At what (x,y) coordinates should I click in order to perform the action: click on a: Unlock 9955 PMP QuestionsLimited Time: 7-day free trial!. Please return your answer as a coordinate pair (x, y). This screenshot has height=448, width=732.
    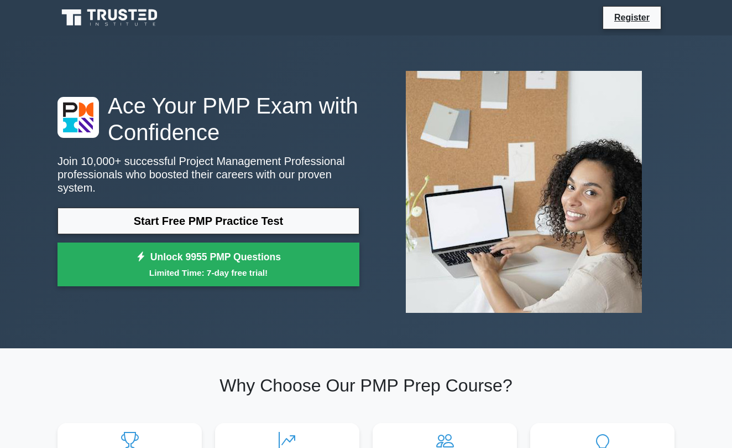
    Looking at the image, I should click on (209, 264).